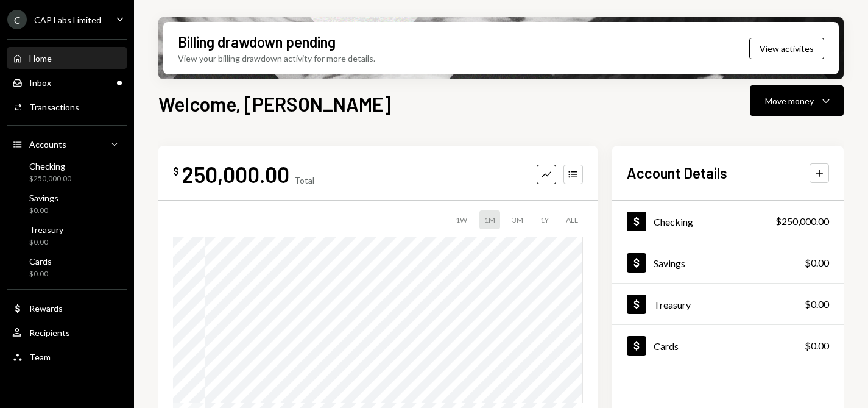 The image size is (868, 408). Describe the element at coordinates (304, 180) in the screenshot. I see `div: Total` at that location.